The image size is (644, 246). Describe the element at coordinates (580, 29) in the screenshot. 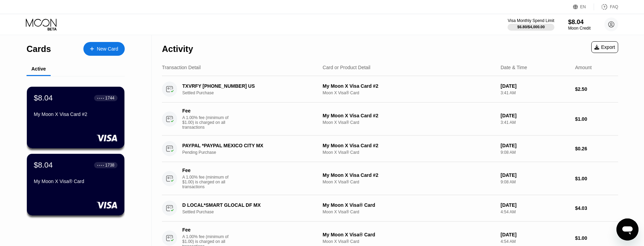

I see `div: Moon Credit` at that location.